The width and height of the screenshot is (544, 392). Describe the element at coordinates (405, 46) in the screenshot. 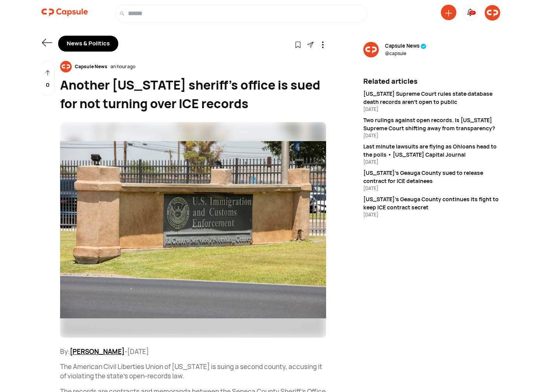

I see `span: Capsule News` at that location.